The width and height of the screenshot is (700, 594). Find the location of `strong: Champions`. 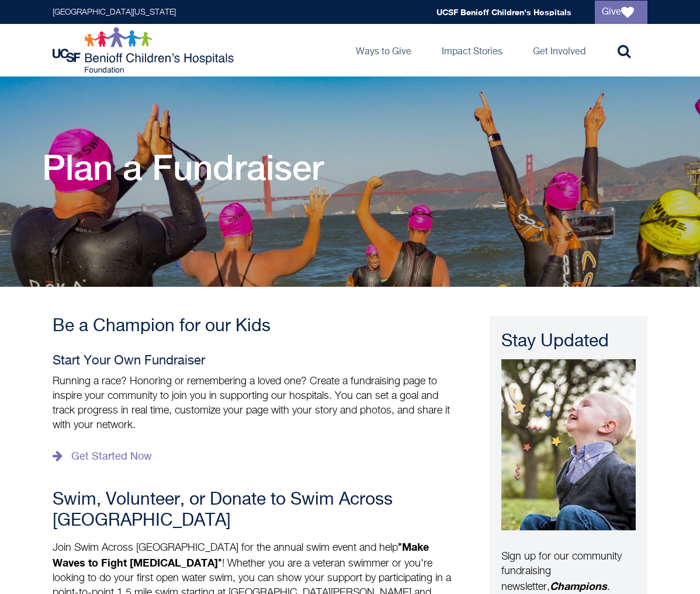

strong: Champions is located at coordinates (578, 586).